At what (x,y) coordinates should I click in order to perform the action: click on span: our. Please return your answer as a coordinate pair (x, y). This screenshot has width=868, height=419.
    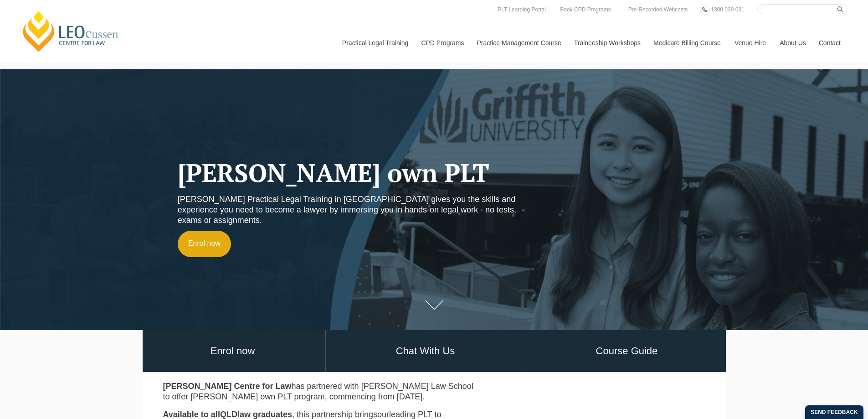
    Looking at the image, I should click on (383, 414).